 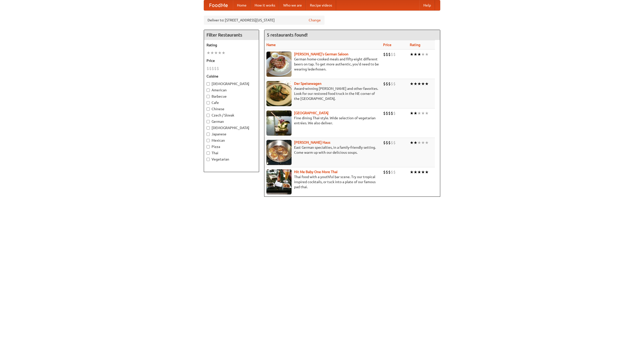 I want to click on a: Rating, so click(x=415, y=45).